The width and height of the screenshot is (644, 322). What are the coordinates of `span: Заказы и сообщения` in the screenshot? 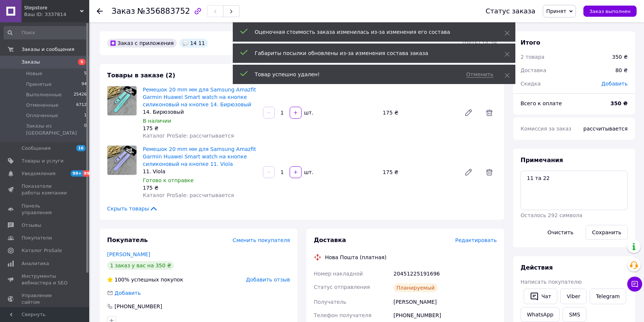 It's located at (48, 49).